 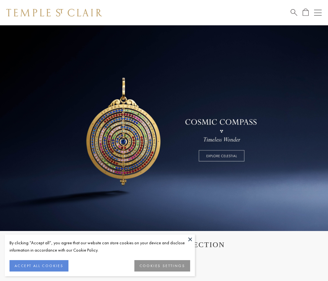 I want to click on a: Open Shopping Bag, so click(x=306, y=12).